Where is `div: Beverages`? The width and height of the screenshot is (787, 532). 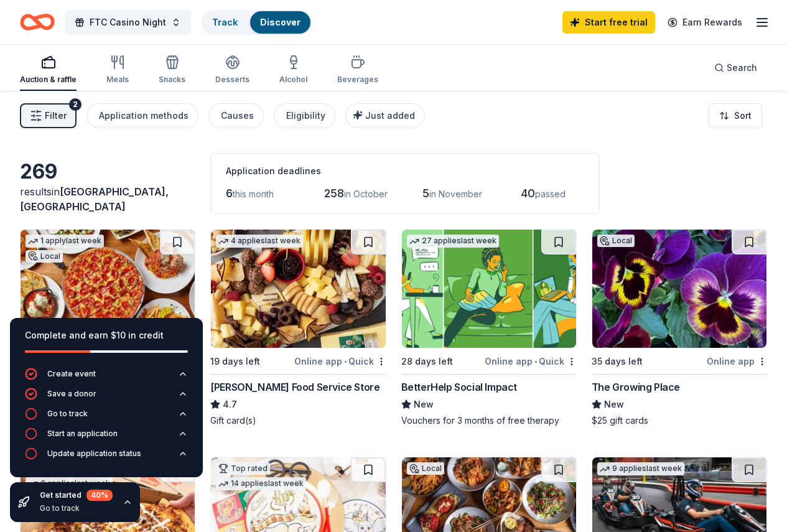 div: Beverages is located at coordinates (358, 80).